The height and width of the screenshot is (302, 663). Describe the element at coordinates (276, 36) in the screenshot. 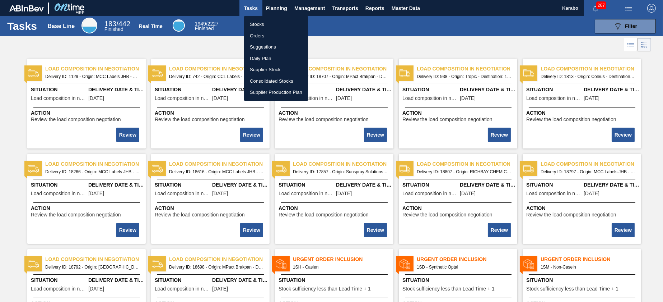

I see `a: Orders` at that location.